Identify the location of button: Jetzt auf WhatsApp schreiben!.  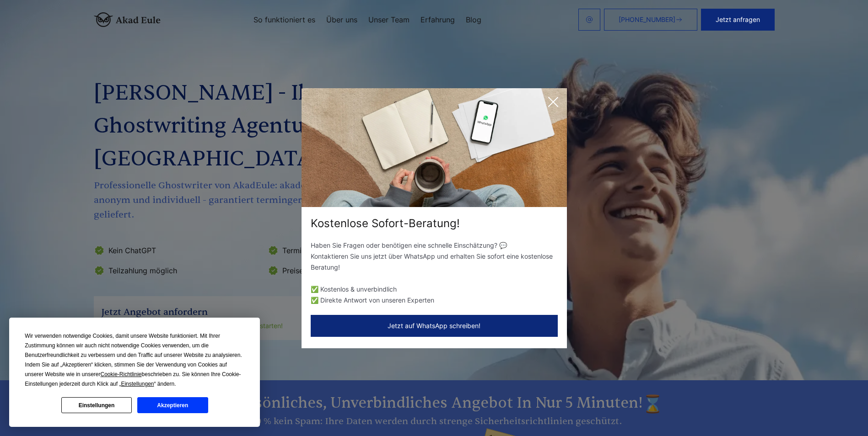
(435, 326).